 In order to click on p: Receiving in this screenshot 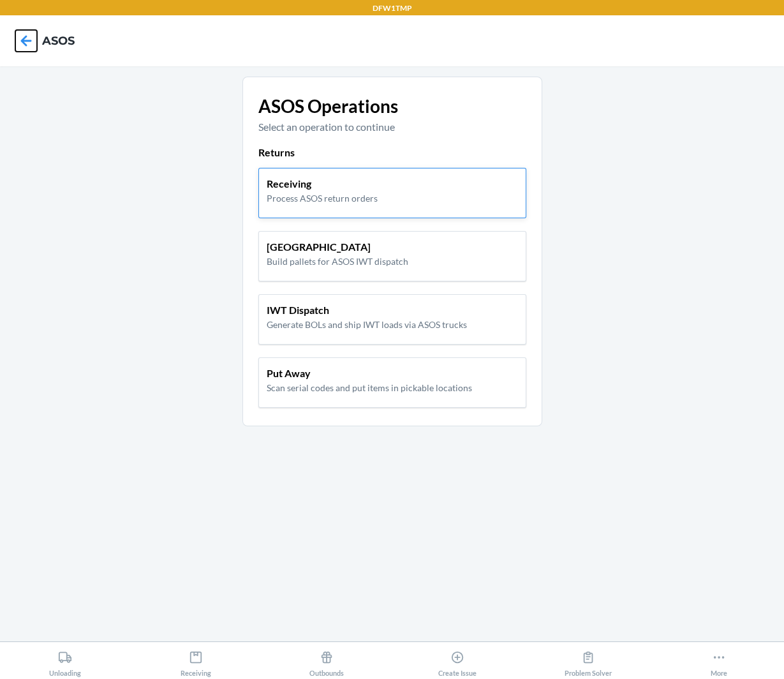, I will do `click(322, 184)`.